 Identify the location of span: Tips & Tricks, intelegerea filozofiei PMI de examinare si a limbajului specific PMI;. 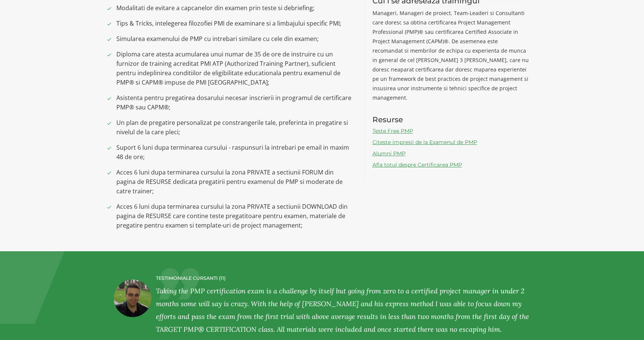
(235, 23).